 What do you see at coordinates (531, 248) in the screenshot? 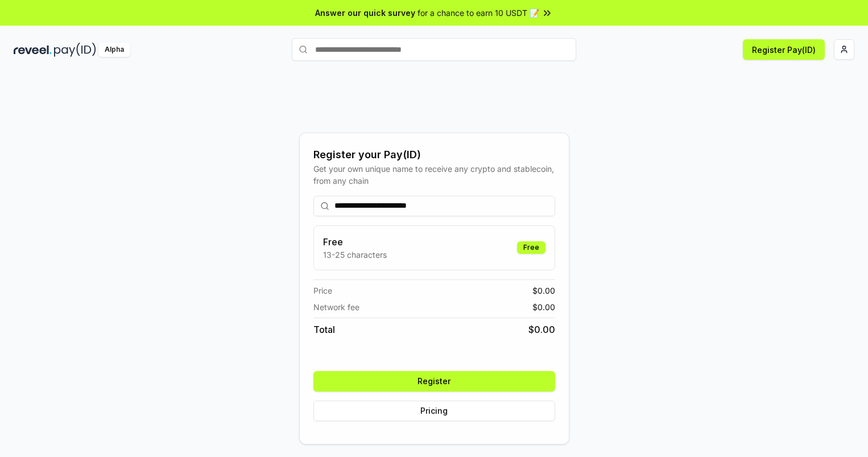
I see `div: Free` at bounding box center [531, 248].